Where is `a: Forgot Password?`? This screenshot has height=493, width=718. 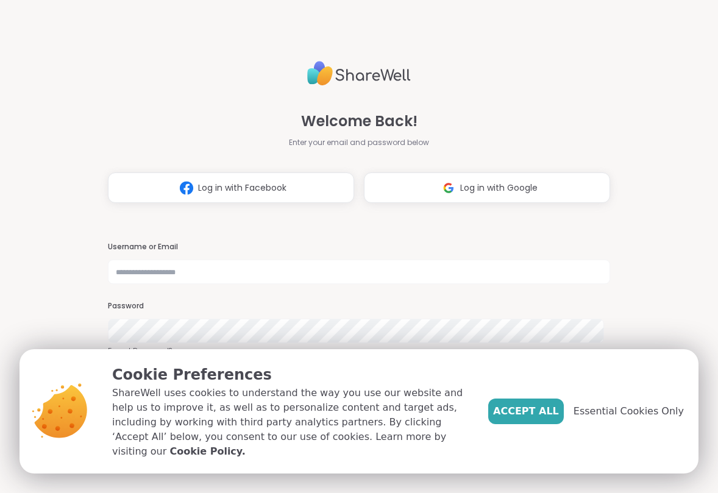 a: Forgot Password? is located at coordinates (359, 351).